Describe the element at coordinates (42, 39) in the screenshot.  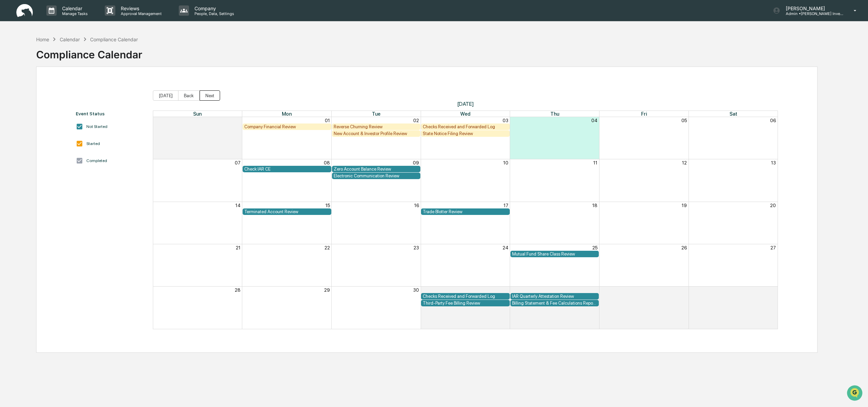
I see `div: Home` at that location.